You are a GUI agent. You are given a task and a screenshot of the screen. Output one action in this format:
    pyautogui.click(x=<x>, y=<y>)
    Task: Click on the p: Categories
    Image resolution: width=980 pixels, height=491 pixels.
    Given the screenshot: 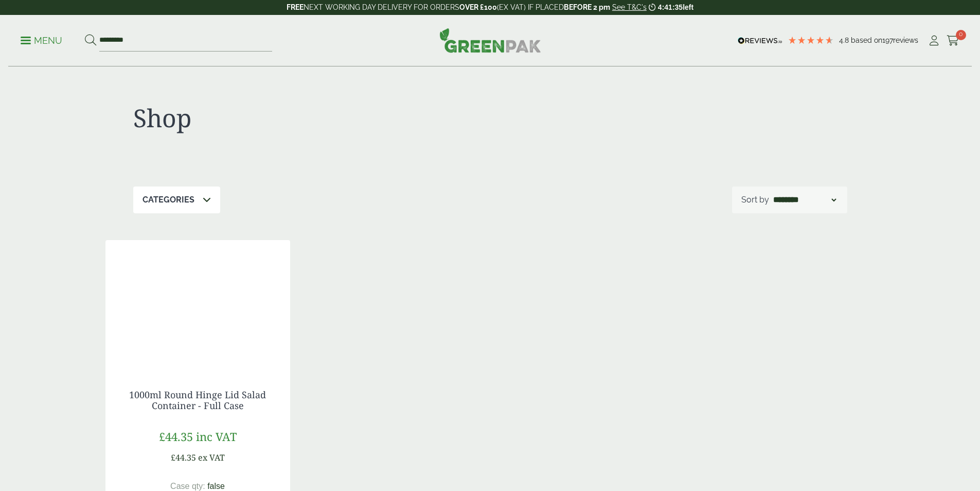 What is the action you would take?
    pyautogui.click(x=168, y=200)
    